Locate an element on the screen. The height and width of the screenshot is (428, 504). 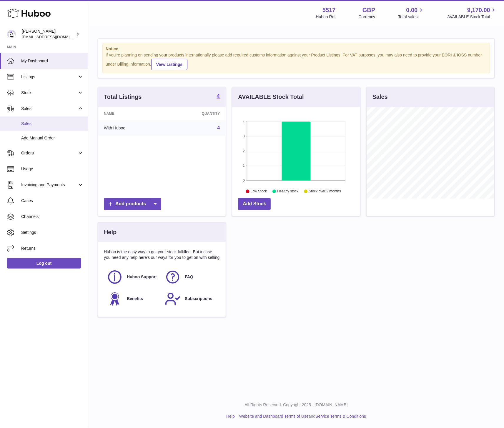
span: 9,170.00 is located at coordinates (479, 10).